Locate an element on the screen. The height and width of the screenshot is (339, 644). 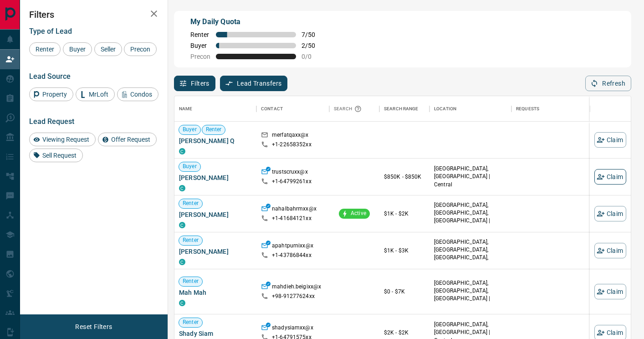
span: 2 / 50 is located at coordinates (312, 45).